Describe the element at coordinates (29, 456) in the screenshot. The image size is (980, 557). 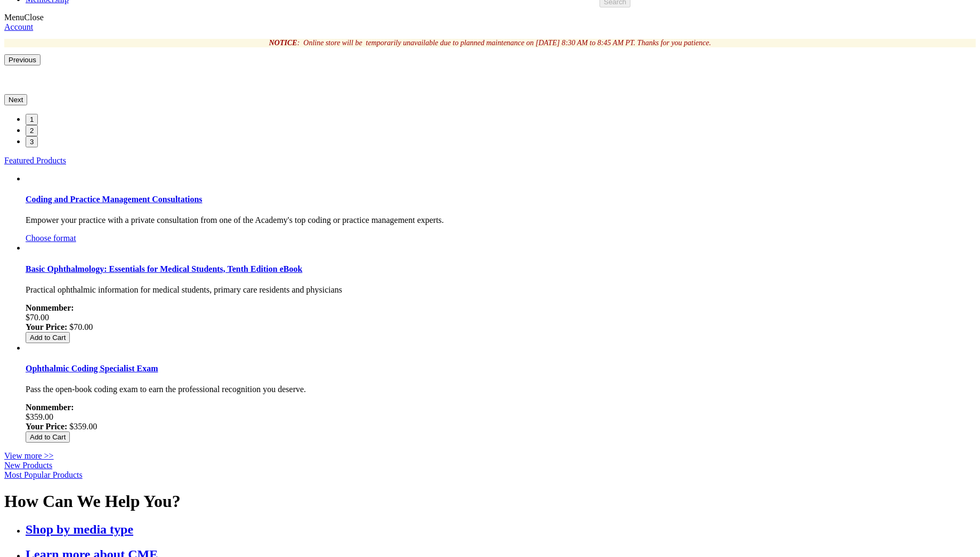
I see `a: View more >>` at that location.